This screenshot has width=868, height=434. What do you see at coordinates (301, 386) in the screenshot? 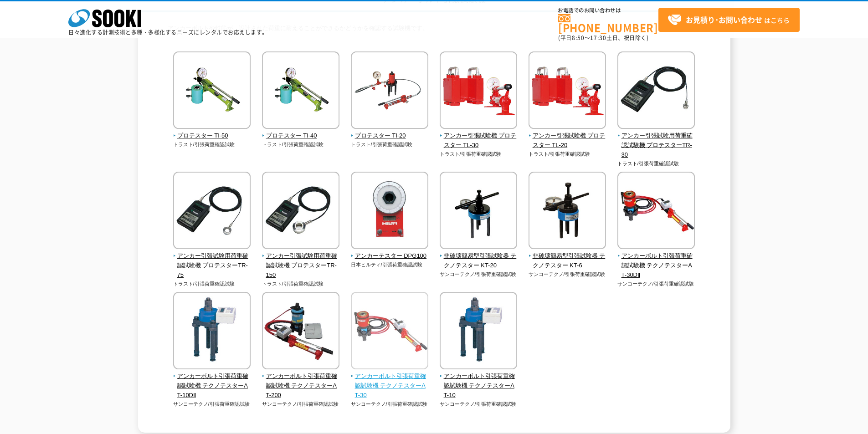
I see `span: アンカーボルト引張荷重確認試験機 テクノテスターAT-200` at bounding box center [301, 386].